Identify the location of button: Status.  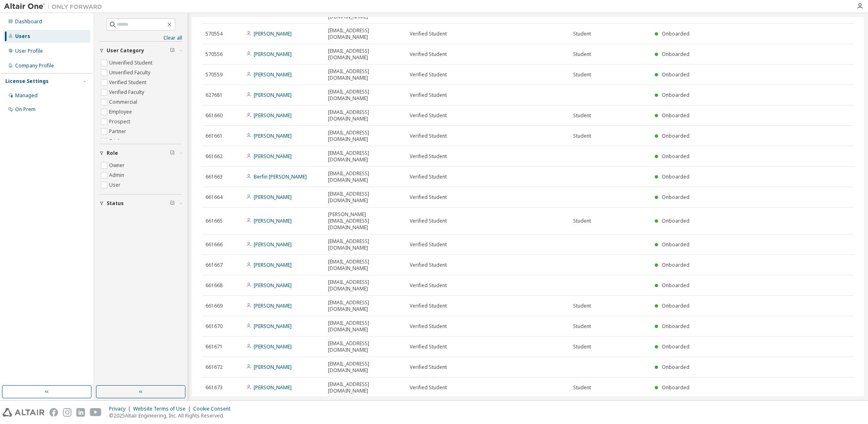
(140, 203).